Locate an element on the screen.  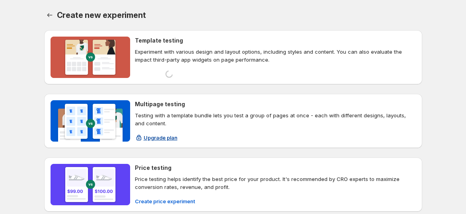
span: Create price experiment is located at coordinates (165, 202).